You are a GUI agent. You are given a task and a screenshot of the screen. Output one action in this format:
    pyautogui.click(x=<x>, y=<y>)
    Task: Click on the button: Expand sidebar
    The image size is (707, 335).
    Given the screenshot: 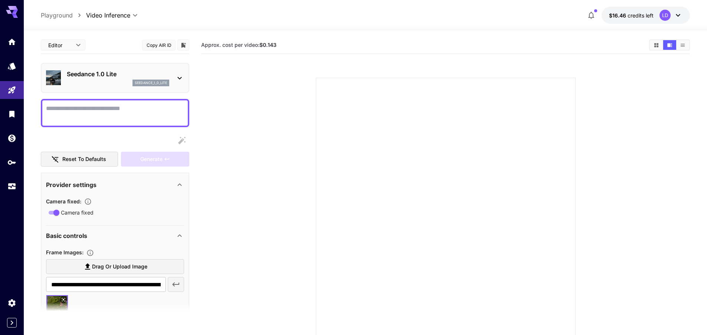 What is the action you would take?
    pyautogui.click(x=12, y=322)
    